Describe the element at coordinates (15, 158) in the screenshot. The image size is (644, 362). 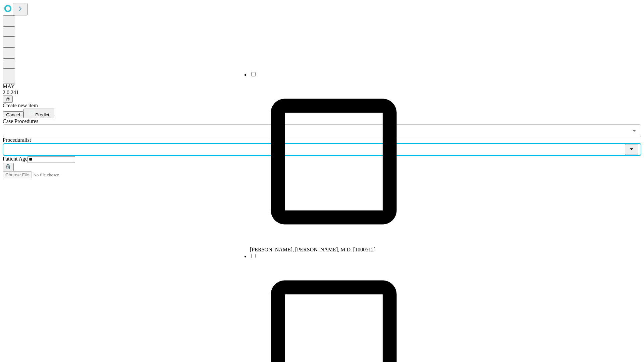
I see `span: Patient Age` at that location.